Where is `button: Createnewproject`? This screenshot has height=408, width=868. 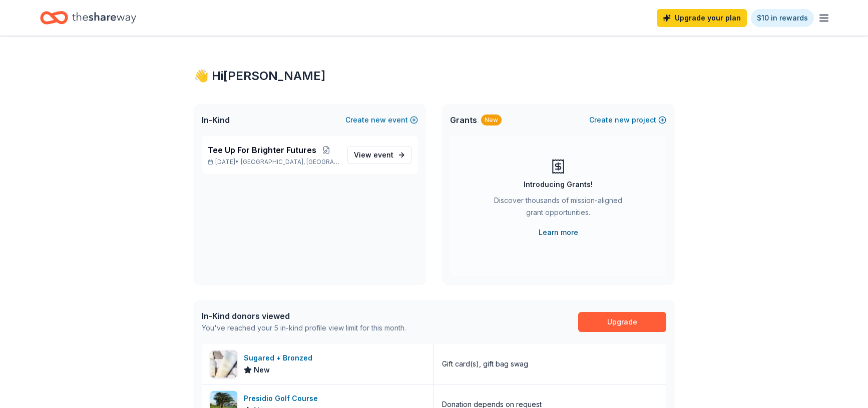 button: Createnewproject is located at coordinates (628, 120).